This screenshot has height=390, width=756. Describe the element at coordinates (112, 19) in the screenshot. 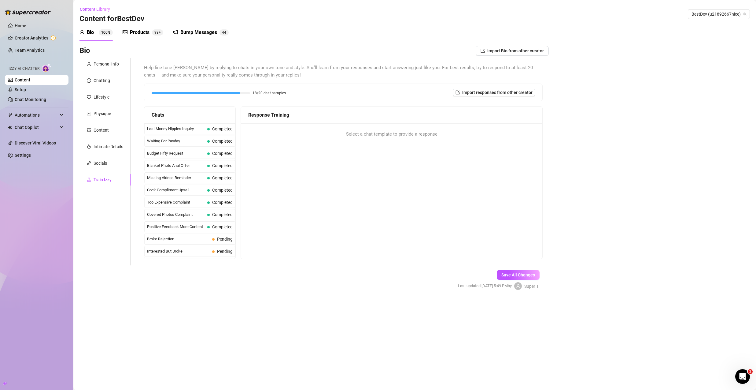

I see `h3: Content for BestDev` at that location.